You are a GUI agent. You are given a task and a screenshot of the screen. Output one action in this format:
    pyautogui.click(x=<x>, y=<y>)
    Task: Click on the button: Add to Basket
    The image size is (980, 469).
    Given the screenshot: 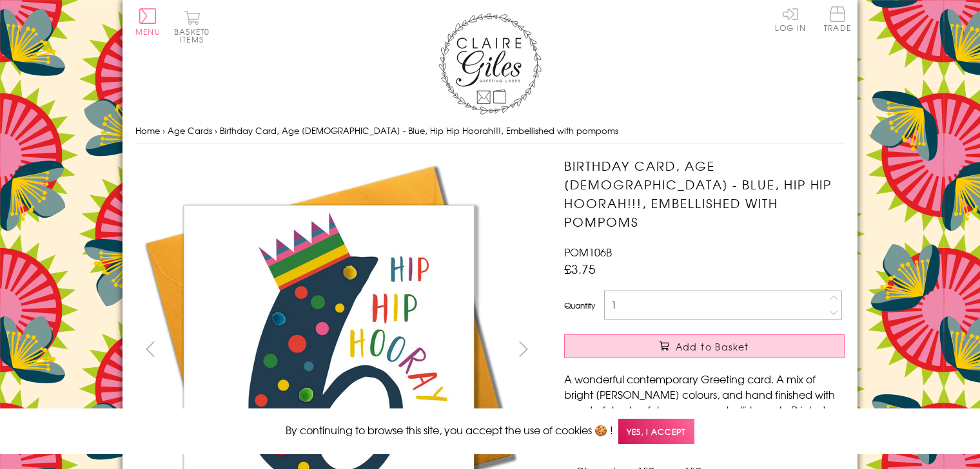 What is the action you would take?
    pyautogui.click(x=704, y=346)
    